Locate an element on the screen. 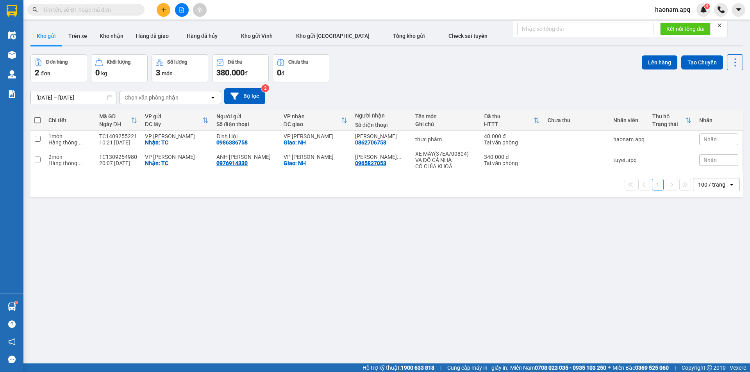 The image size is (750, 372). div: Đình Hội is located at coordinates (246, 136).